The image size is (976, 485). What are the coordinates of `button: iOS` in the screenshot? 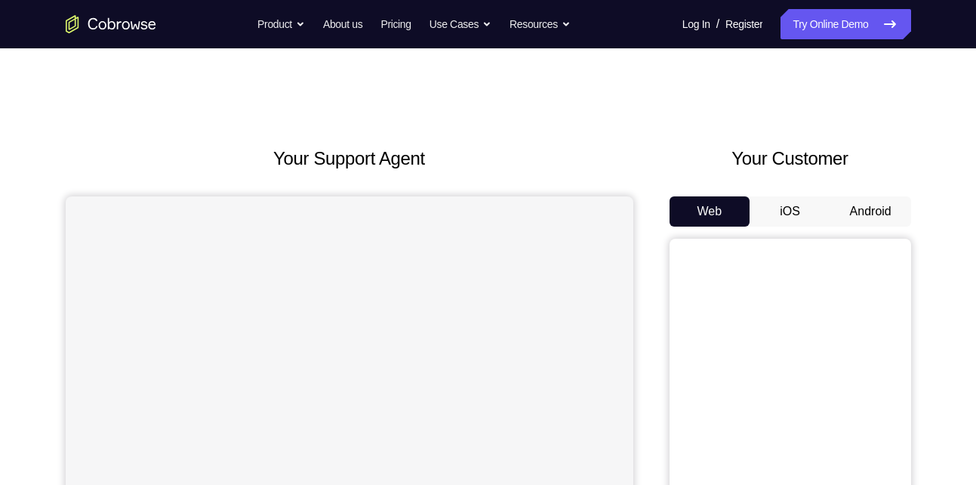 It's located at (790, 211).